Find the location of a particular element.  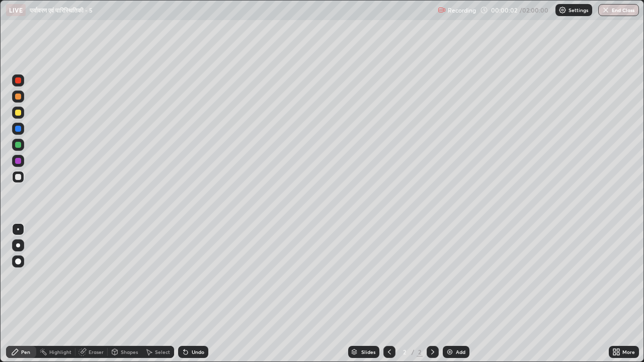

div: Highlight is located at coordinates (61, 352).